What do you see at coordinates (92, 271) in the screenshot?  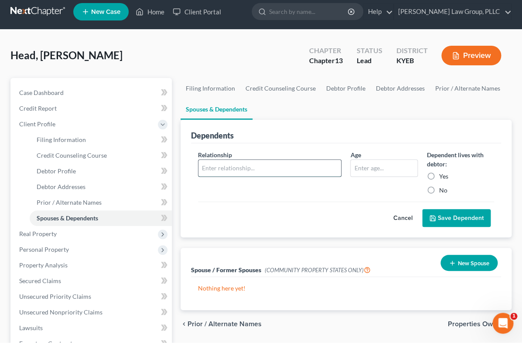 I see `a: Property Analysis` at bounding box center [92, 271].